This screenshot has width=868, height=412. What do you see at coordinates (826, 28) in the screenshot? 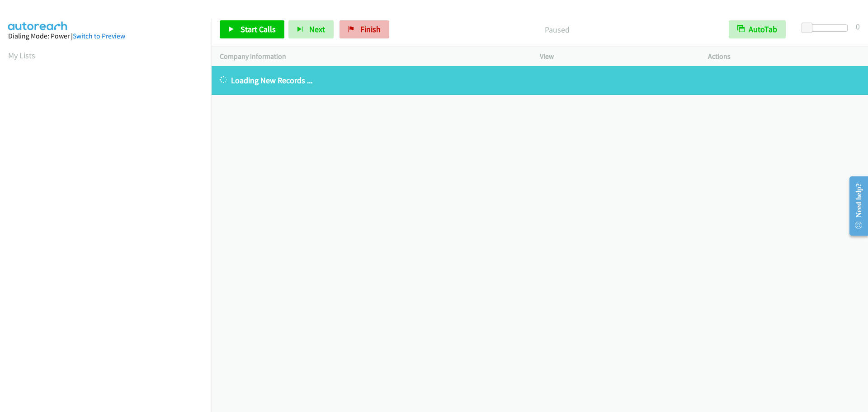
I see `div: Delay between calls (in seconds)` at bounding box center [826, 28].